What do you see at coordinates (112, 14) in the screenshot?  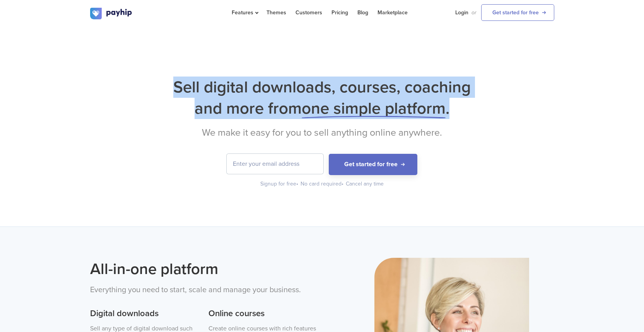 I see `img: logo.svg` at bounding box center [112, 14].